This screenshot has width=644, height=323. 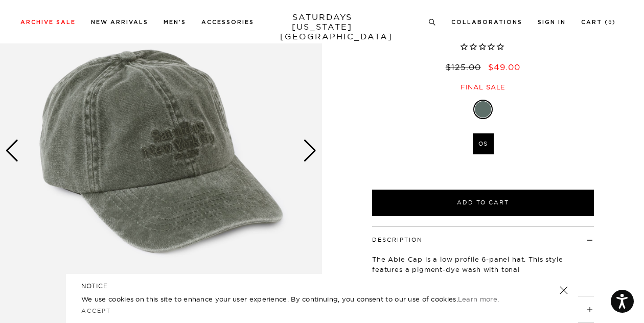 I want to click on span: Rated 0.0 out of 5 stars 0 reviews, so click(x=483, y=47).